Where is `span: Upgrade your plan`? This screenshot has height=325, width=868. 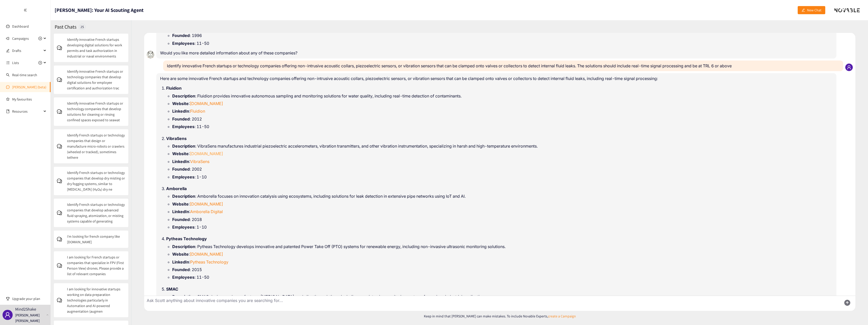 span: Upgrade your plan is located at coordinates (29, 299).